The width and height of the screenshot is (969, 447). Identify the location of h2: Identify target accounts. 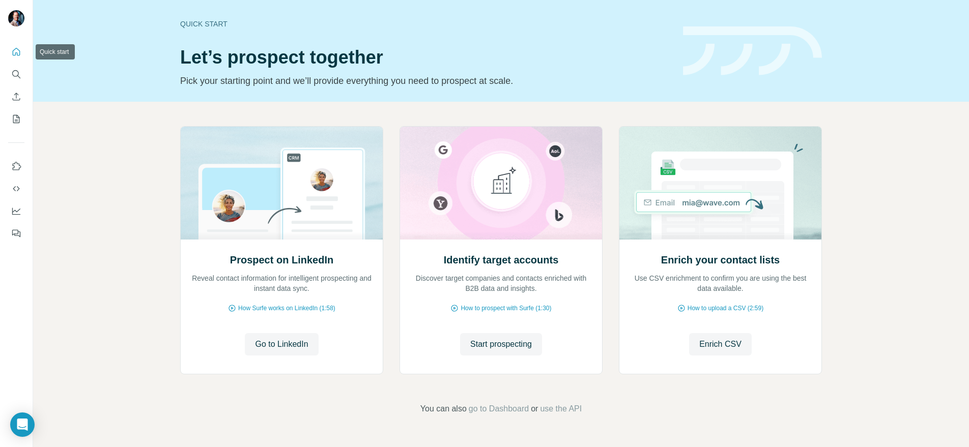
(501, 260).